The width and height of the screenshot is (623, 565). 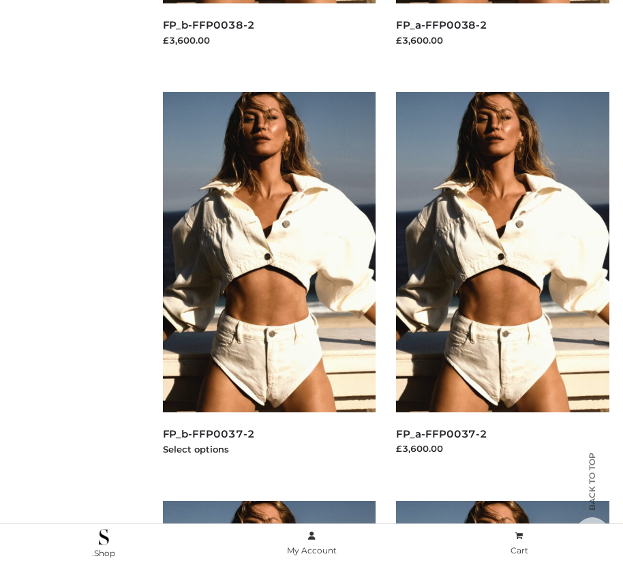 I want to click on span: Cart, so click(x=520, y=550).